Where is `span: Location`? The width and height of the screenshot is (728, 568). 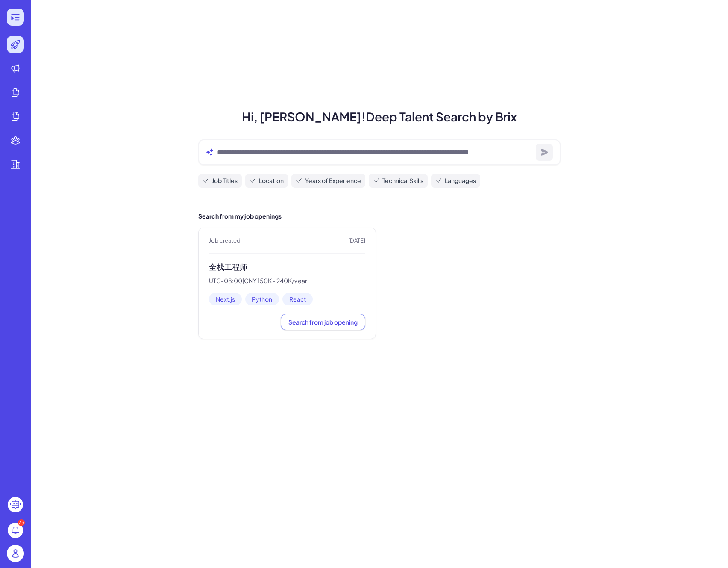 span: Location is located at coordinates (271, 181).